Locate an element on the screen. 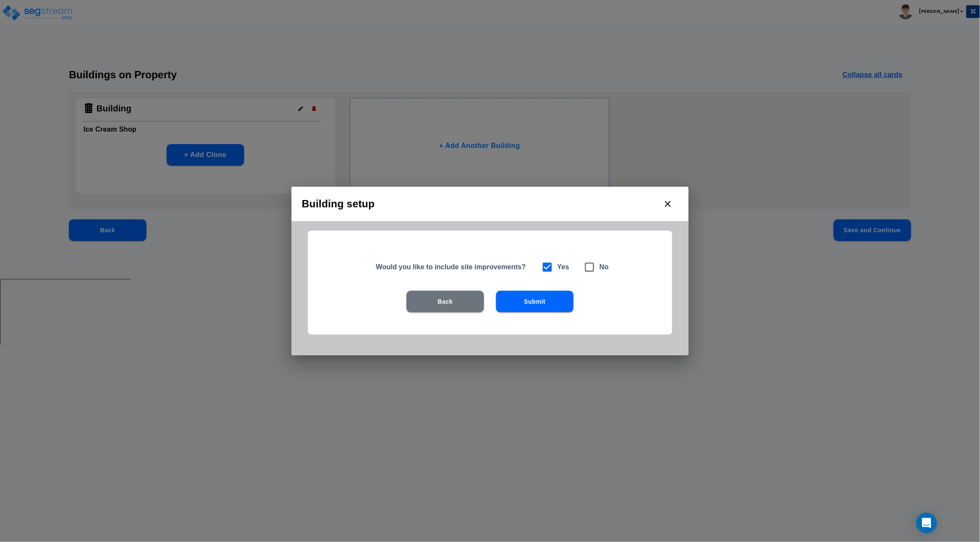  button: close is located at coordinates (668, 204).